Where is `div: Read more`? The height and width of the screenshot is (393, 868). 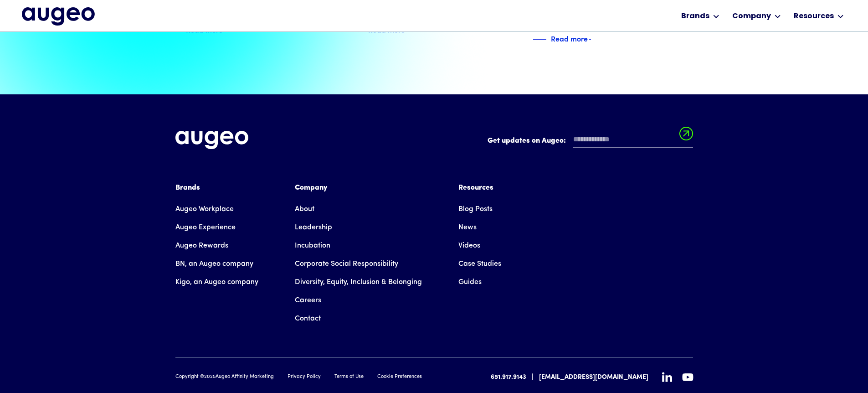
div: Read more is located at coordinates (569, 38).